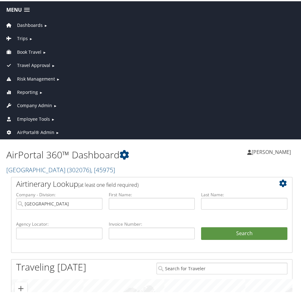  What do you see at coordinates (22, 37) in the screenshot?
I see `span: Trips` at bounding box center [22, 37].